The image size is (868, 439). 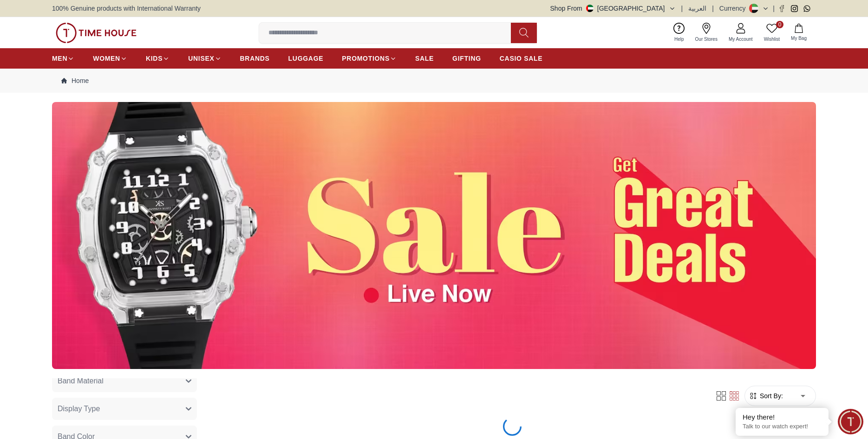 What do you see at coordinates (424, 59) in the screenshot?
I see `span: SALE` at bounding box center [424, 59].